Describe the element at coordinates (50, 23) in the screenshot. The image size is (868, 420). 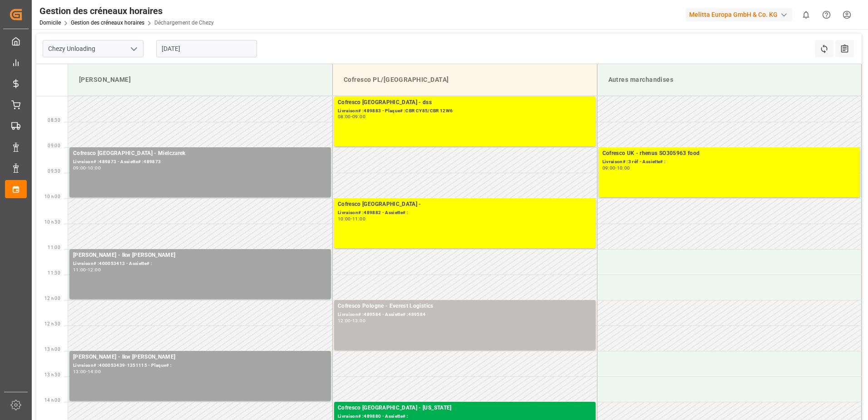
I see `a: Domicile` at that location.